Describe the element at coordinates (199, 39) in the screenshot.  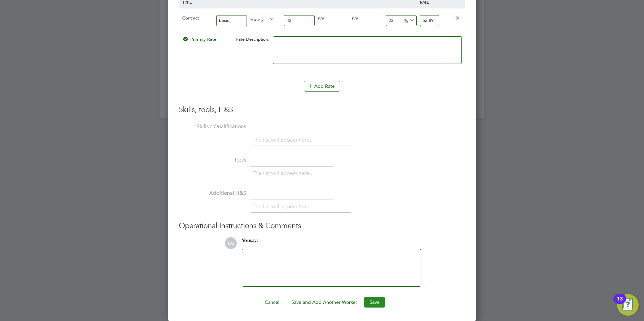
I see `span: Primary Rate` at that location.